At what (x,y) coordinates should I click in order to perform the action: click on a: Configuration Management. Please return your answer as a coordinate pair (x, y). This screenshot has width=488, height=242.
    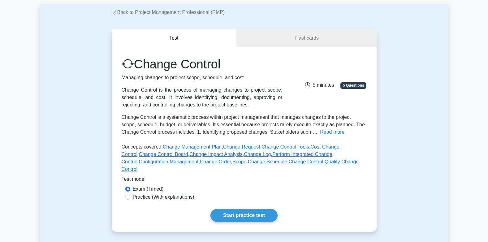
    Looking at the image, I should click on (169, 162).